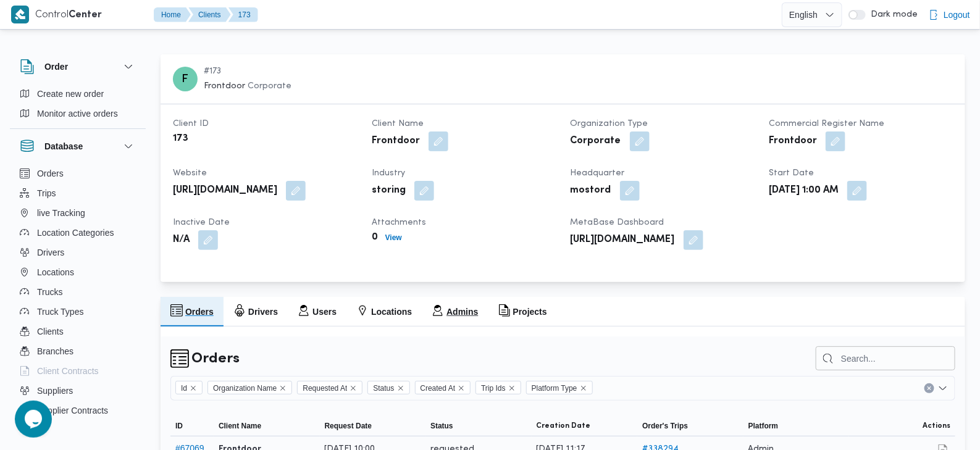  Describe the element at coordinates (78, 252) in the screenshot. I see `button: Drivers` at that location.